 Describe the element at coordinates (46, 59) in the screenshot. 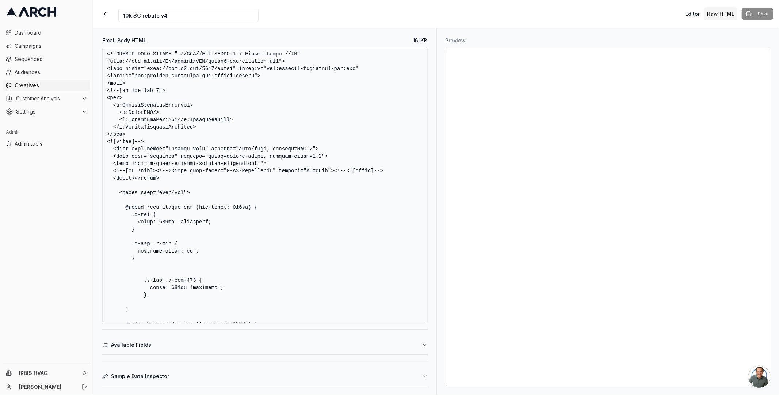

I see `a: Sequences` at that location.